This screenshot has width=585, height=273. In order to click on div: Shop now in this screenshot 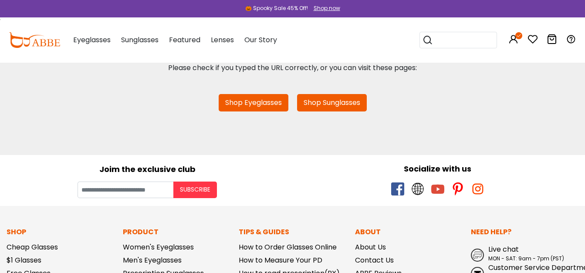, I will do `click(327, 8)`.